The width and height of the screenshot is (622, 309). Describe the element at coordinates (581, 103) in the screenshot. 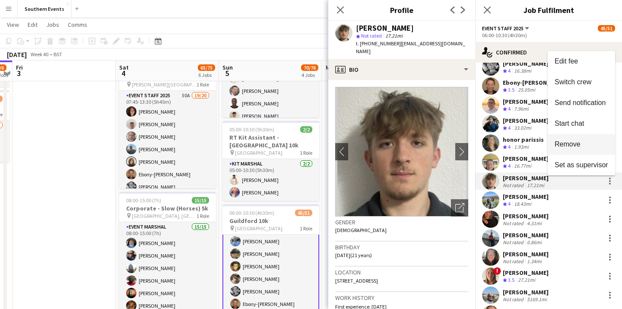

I see `button: Send notification` at that location.